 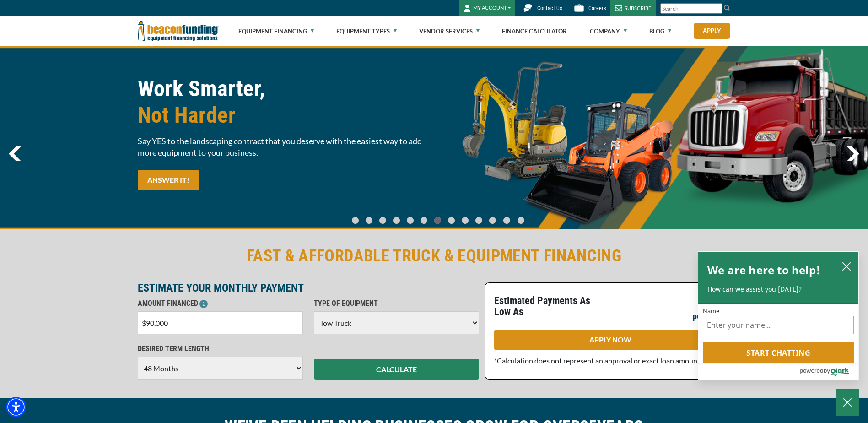 What do you see at coordinates (778, 316) in the screenshot?
I see `div: olark chatbox` at bounding box center [778, 316].